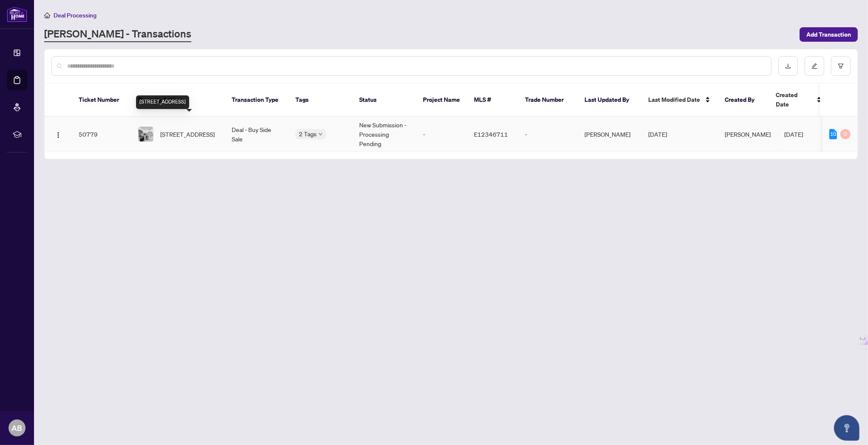  What do you see at coordinates (47, 16) in the screenshot?
I see `span: home` at bounding box center [47, 16].